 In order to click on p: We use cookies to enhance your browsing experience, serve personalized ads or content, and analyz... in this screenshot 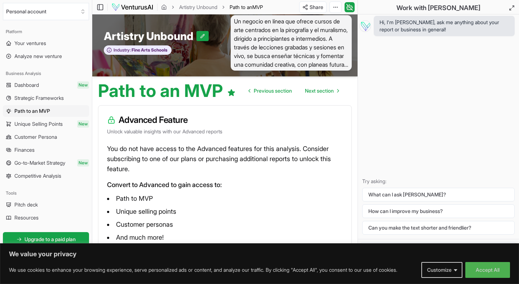, I will do `click(203, 270)`.